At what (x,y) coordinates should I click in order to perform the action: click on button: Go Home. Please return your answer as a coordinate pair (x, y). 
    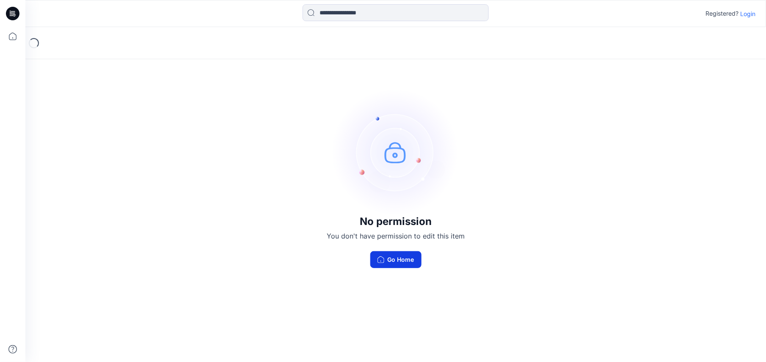
    Looking at the image, I should click on (395, 260).